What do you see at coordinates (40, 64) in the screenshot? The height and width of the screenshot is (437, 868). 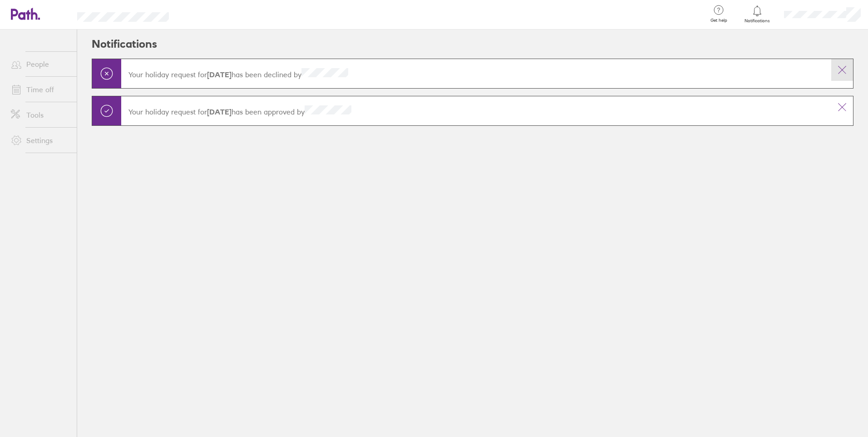 I see `a: People` at bounding box center [40, 64].